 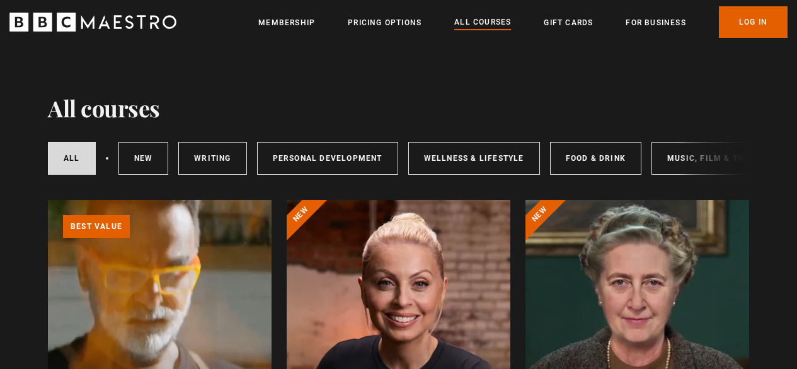 What do you see at coordinates (212, 158) in the screenshot?
I see `a: Writing` at bounding box center [212, 158].